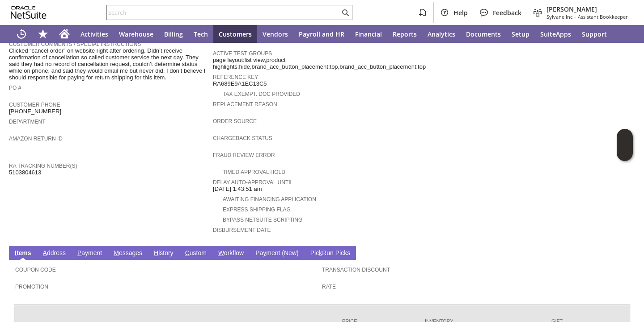  I want to click on a: PickRun Picks, so click(330, 254).